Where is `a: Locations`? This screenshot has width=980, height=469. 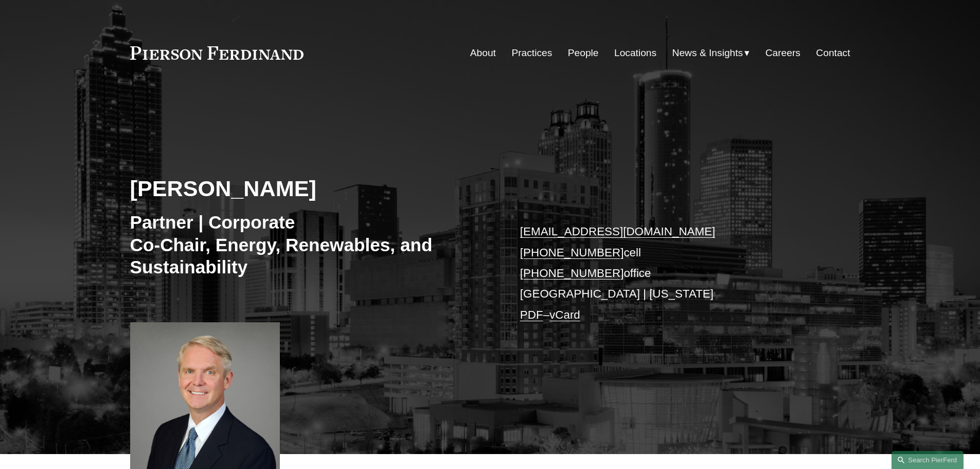 a: Locations is located at coordinates (635, 53).